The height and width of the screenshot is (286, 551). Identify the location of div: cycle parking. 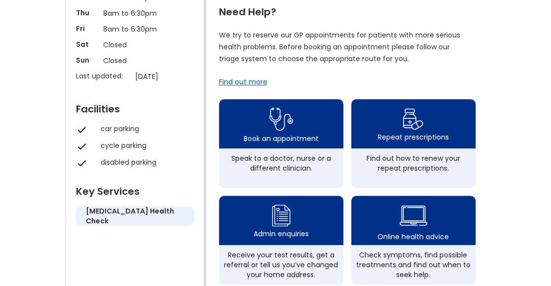
(145, 145).